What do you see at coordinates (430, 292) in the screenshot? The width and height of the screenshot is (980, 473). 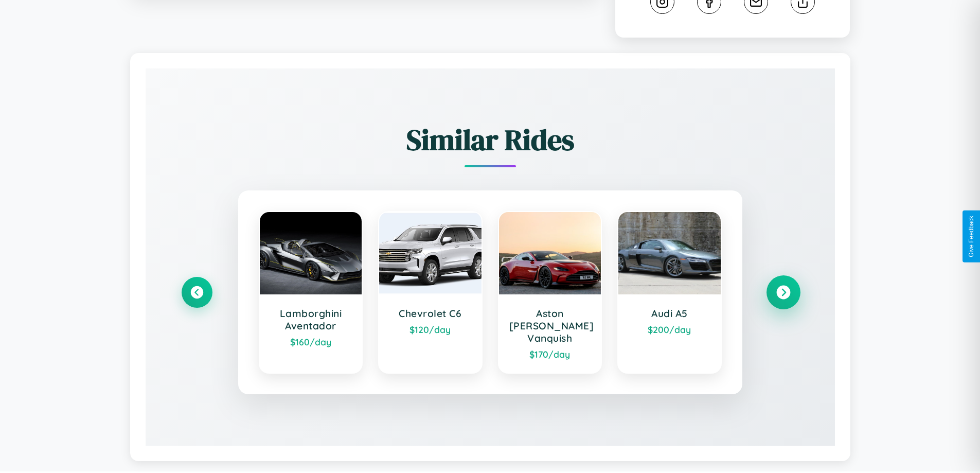 I see `a: Chevrolet C6$120/day` at bounding box center [430, 292].